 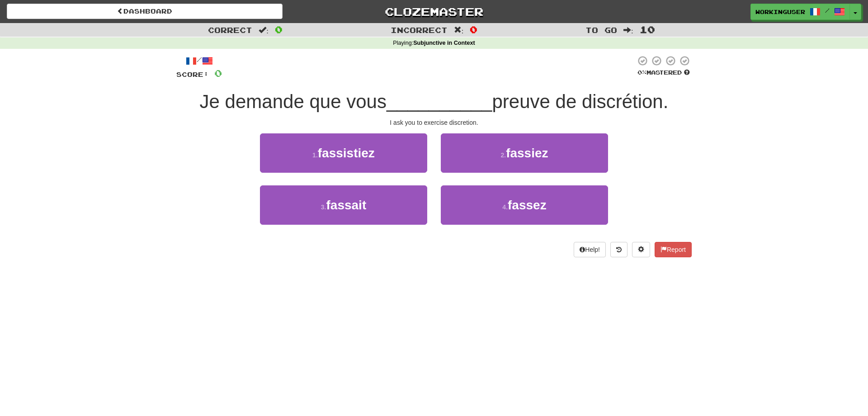 I want to click on button: Round history (alt+y), so click(x=619, y=249).